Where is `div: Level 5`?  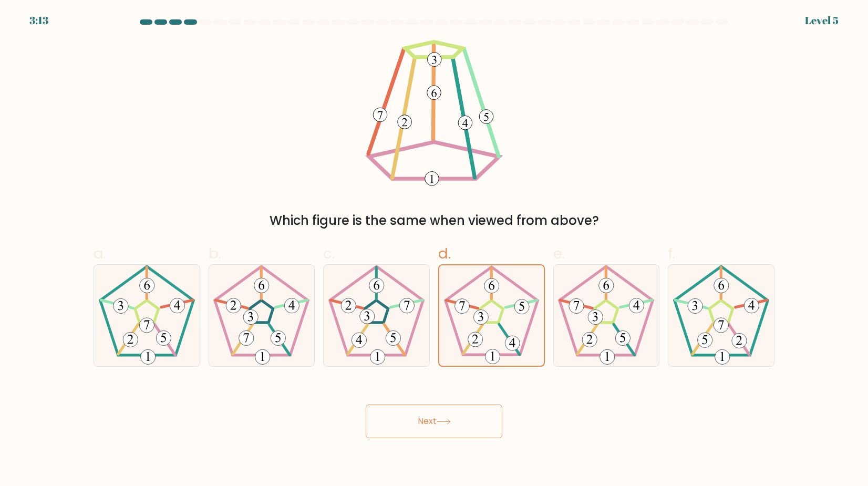
div: Level 5 is located at coordinates (822, 20).